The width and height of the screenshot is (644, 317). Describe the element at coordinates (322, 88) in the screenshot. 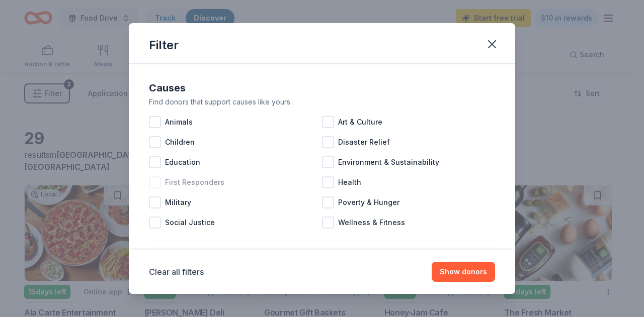

I see `div: Causes` at that location.